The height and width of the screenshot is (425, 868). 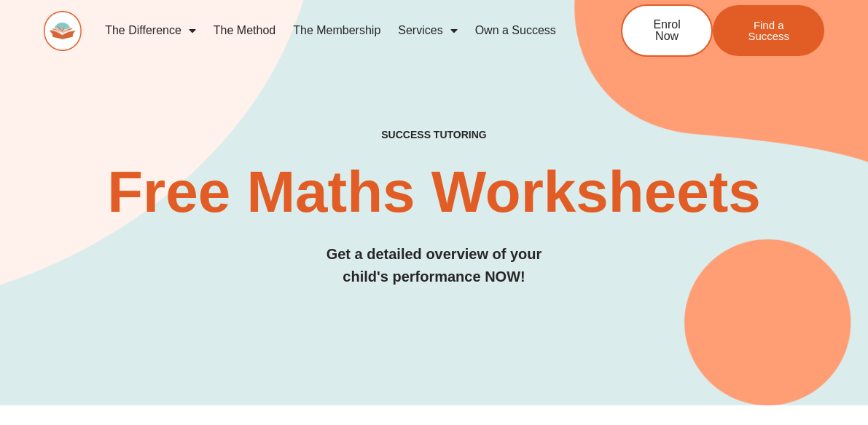 I want to click on h4: SUCCESS TUTORING​, so click(x=434, y=134).